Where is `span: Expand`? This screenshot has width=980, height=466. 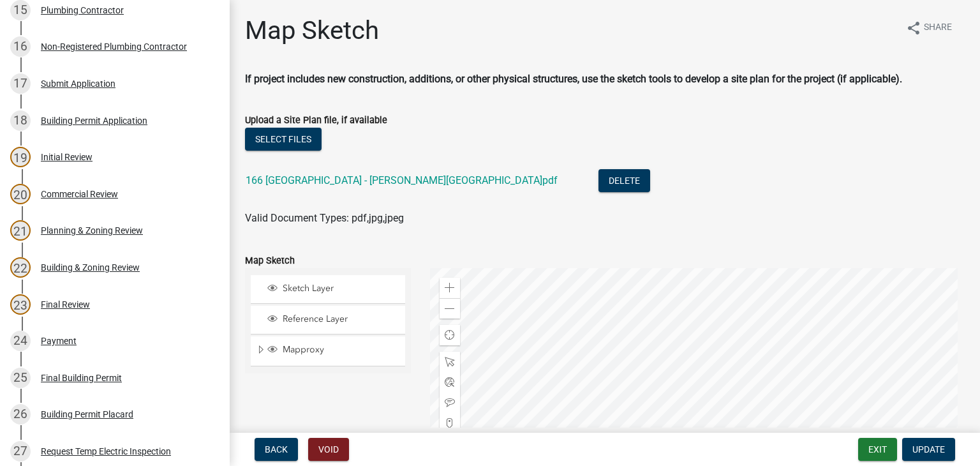 span: Expand is located at coordinates (261, 350).